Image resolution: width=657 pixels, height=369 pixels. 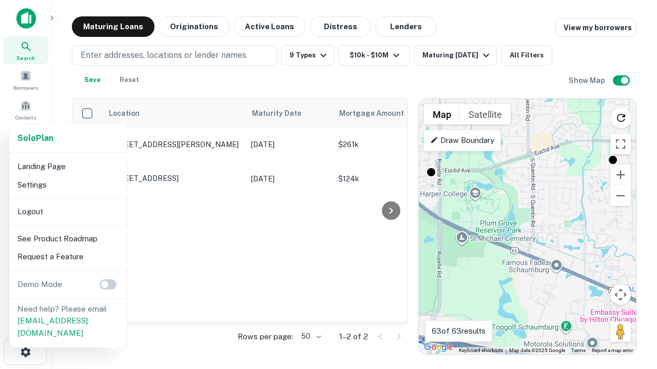 What do you see at coordinates (631, 279) in the screenshot?
I see `div: Chat Widget` at bounding box center [631, 279].